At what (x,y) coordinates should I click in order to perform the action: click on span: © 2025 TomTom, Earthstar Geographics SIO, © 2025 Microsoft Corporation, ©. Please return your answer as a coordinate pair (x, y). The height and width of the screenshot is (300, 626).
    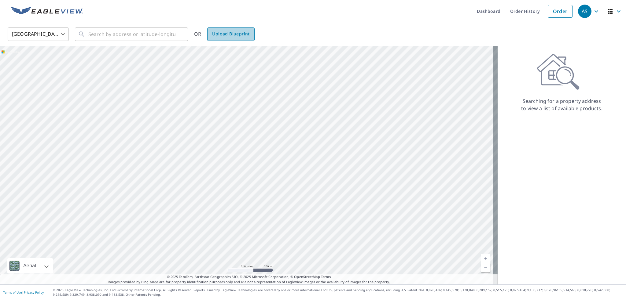
    Looking at the image, I should click on (249, 277).